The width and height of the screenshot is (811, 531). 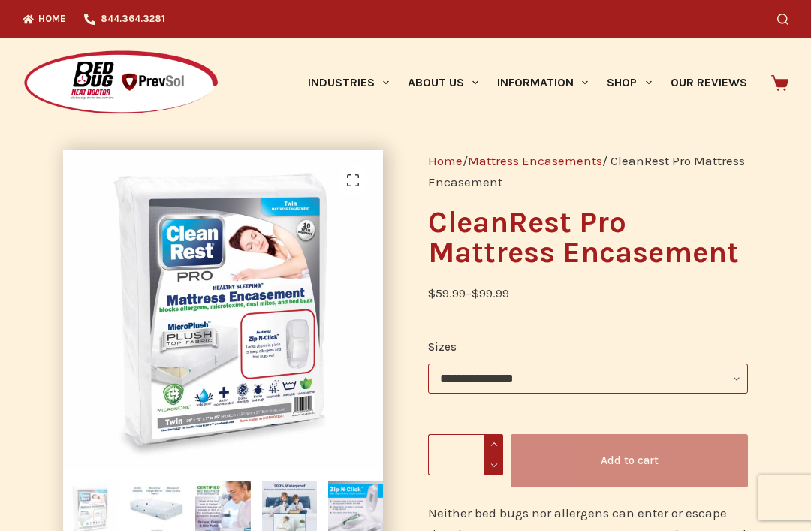 What do you see at coordinates (447, 293) in the screenshot?
I see `bdi: 59.99` at bounding box center [447, 293].